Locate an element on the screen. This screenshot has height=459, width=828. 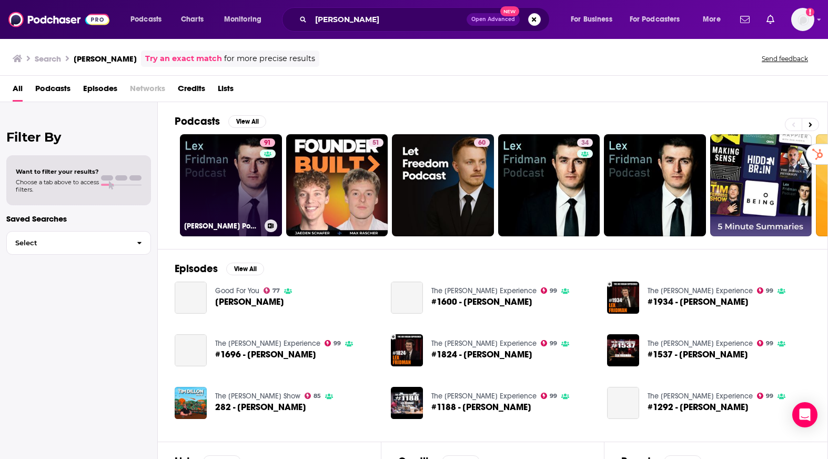
img: #1188 - Lex Fridman is located at coordinates (407, 402).